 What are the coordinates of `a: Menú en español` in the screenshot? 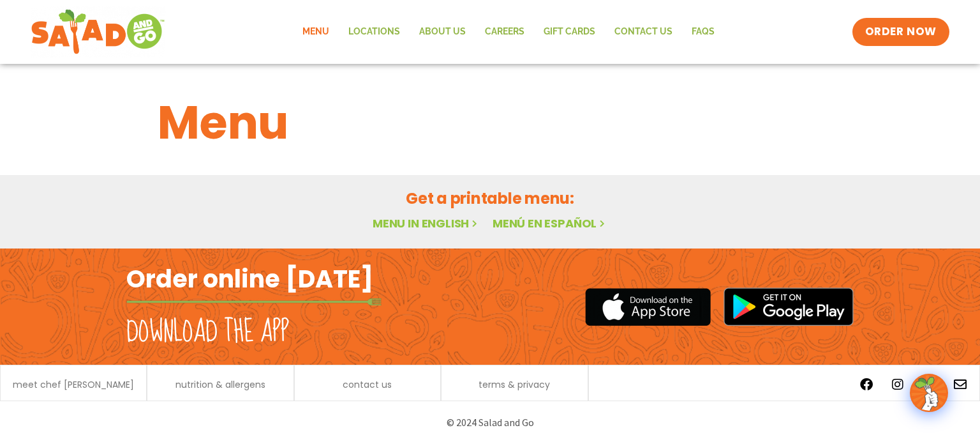 It's located at (550, 223).